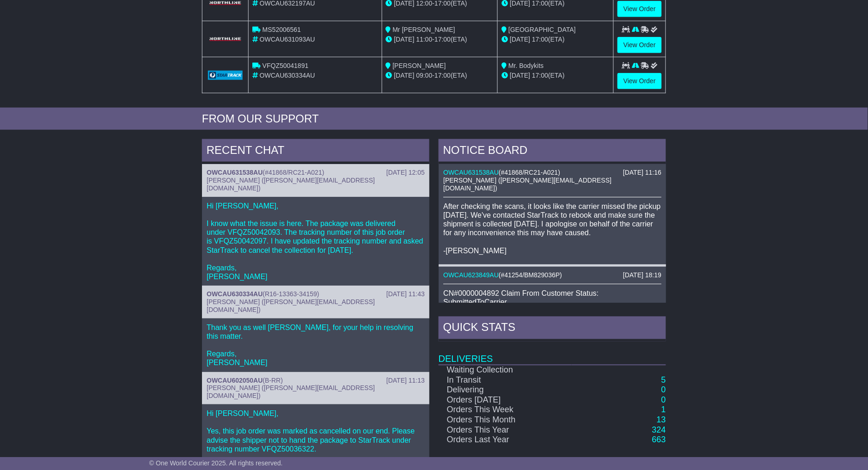  Describe the element at coordinates (505, 431) in the screenshot. I see `td: Orders This Year` at that location.